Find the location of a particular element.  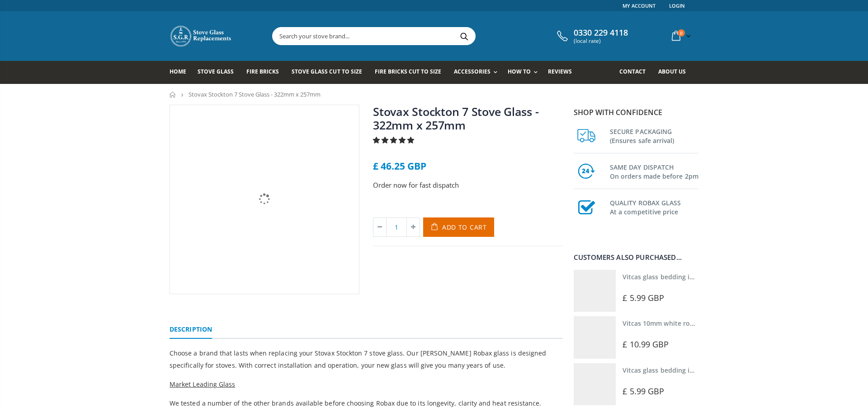

span: 0 is located at coordinates (681, 33).